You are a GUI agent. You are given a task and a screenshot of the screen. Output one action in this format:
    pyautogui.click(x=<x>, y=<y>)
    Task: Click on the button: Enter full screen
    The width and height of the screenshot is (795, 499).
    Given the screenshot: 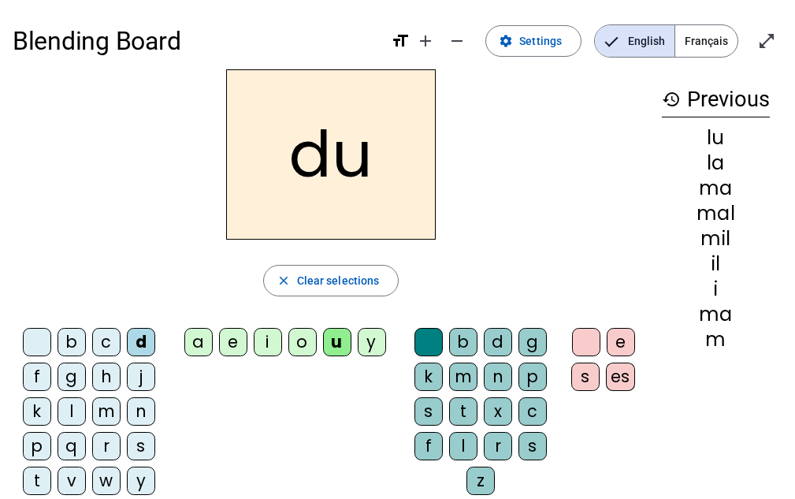 What is the action you would take?
    pyautogui.click(x=767, y=41)
    